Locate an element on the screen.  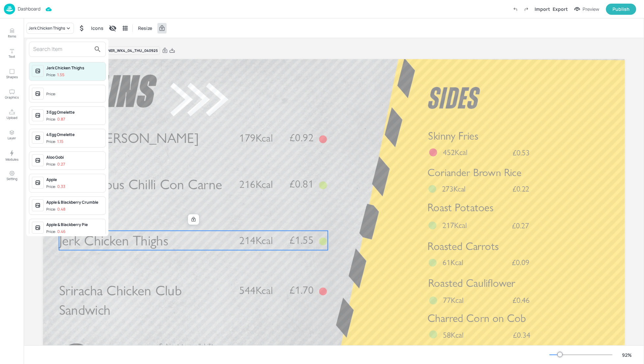
div: Jerk Chicken Thighs is located at coordinates (74, 68).